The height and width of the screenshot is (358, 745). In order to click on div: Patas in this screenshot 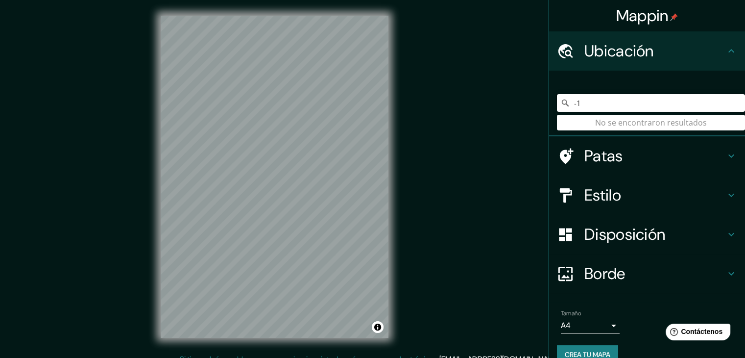, I will do `click(647, 156)`.